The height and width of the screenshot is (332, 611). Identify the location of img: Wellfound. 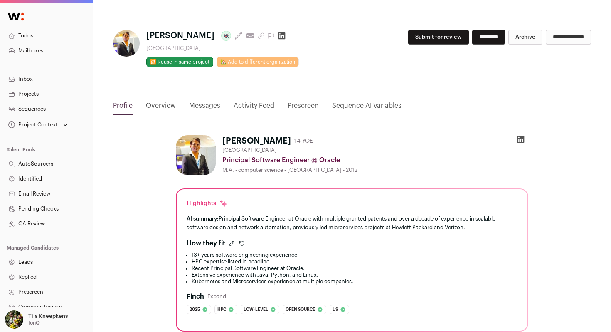
(16, 17).